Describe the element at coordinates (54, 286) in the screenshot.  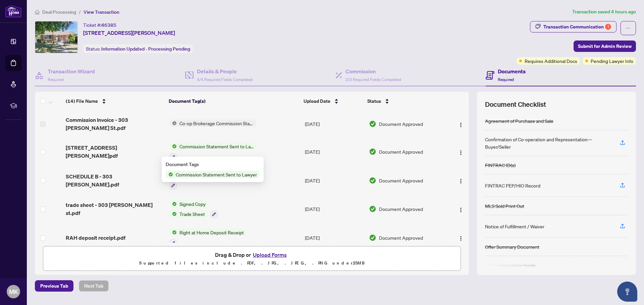
I see `span: Previous Tab` at that location.